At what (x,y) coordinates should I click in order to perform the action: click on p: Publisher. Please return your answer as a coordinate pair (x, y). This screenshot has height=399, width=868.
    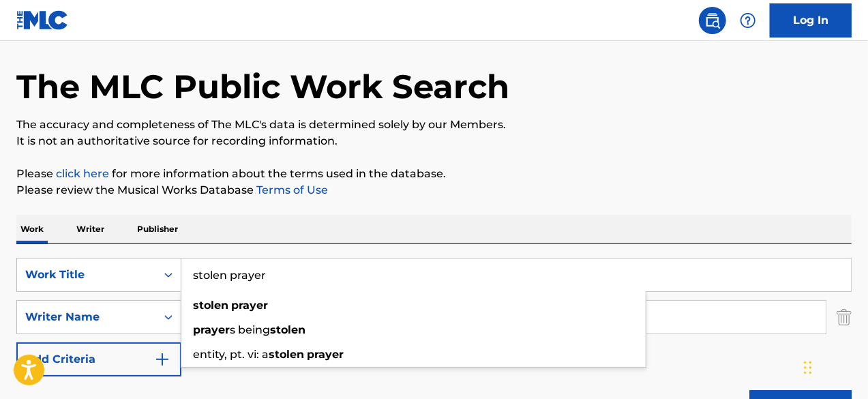
    Looking at the image, I should click on (157, 230).